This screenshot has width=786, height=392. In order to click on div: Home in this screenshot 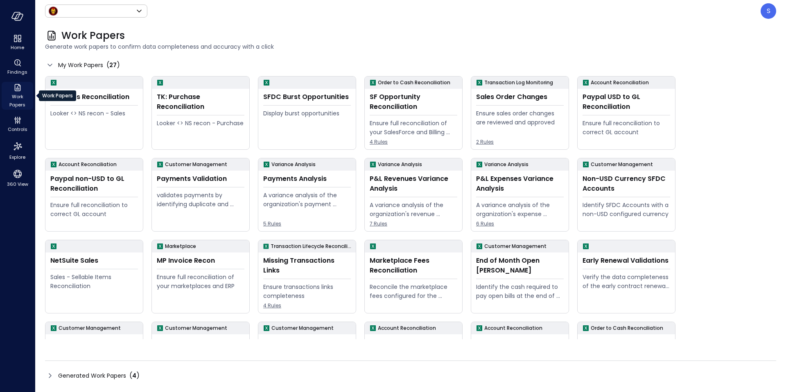, I will do `click(17, 43)`.